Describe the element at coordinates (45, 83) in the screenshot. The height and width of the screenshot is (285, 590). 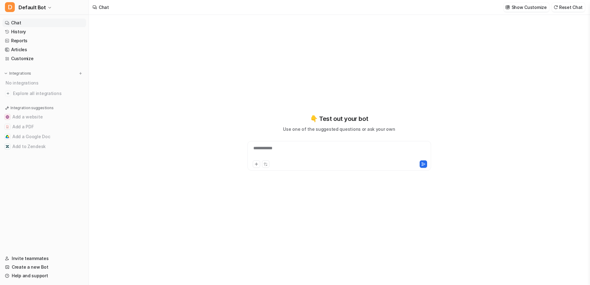
I see `div: No integrations` at that location.